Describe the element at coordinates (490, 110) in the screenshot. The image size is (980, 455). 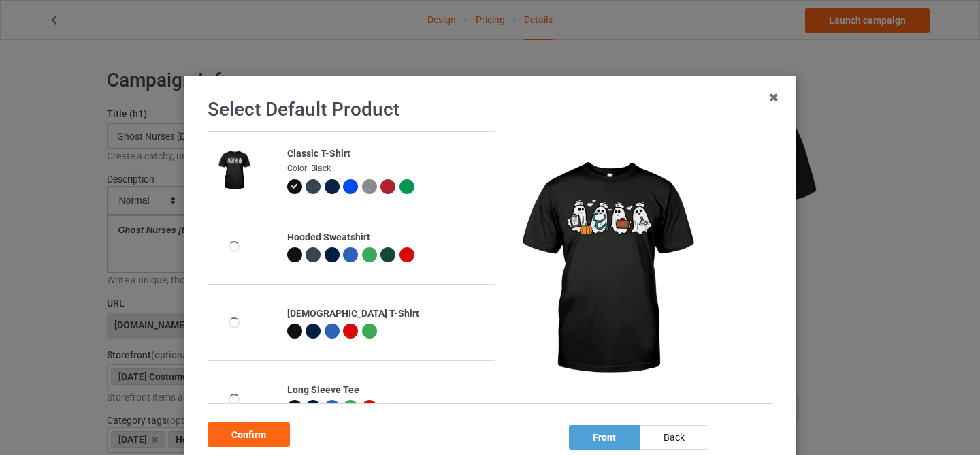
I see `h1: Select Default Product` at that location.